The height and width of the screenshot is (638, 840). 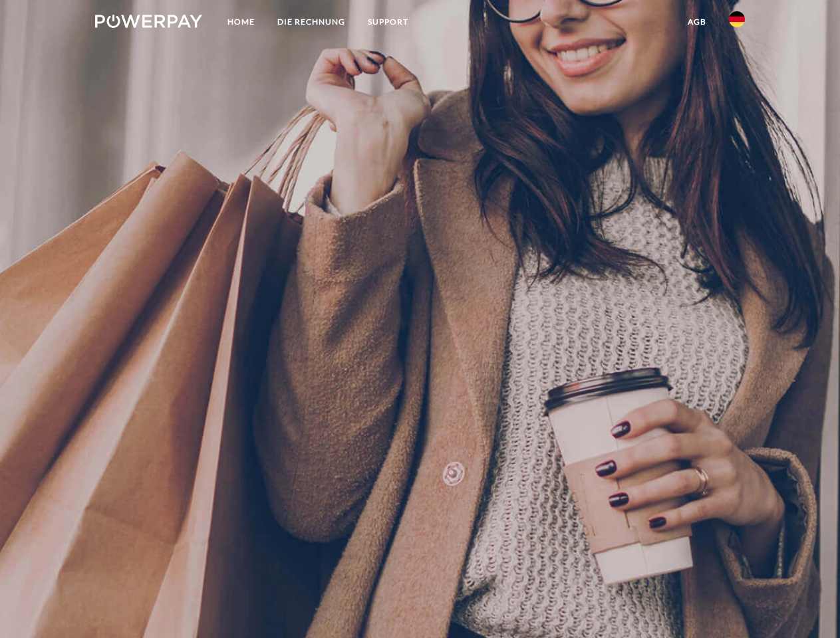 What do you see at coordinates (311, 22) in the screenshot?
I see `a: DIE RECHNUNG` at bounding box center [311, 22].